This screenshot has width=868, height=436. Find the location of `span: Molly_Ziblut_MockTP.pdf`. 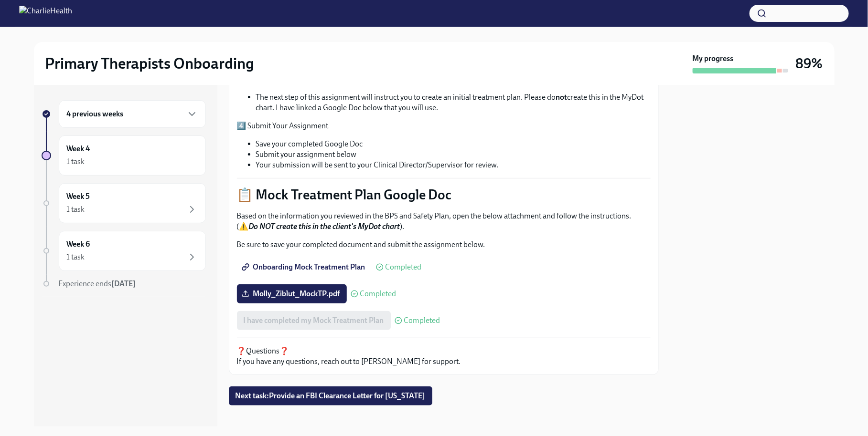

span: Molly_Ziblut_MockTP.pdf is located at coordinates (292, 294).